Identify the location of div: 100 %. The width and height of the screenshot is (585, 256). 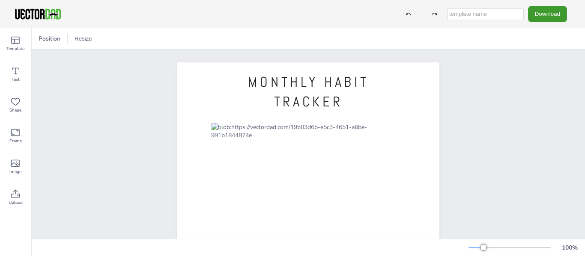
(569, 248).